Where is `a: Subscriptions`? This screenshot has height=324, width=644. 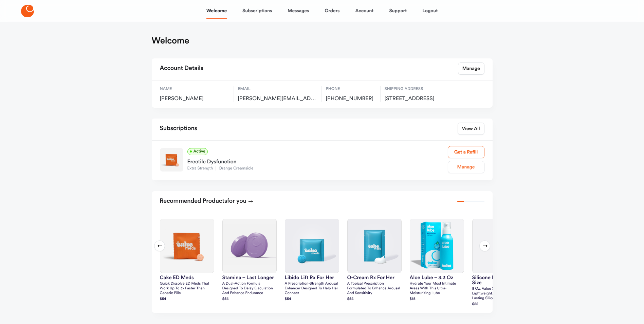 a: Subscriptions is located at coordinates (257, 11).